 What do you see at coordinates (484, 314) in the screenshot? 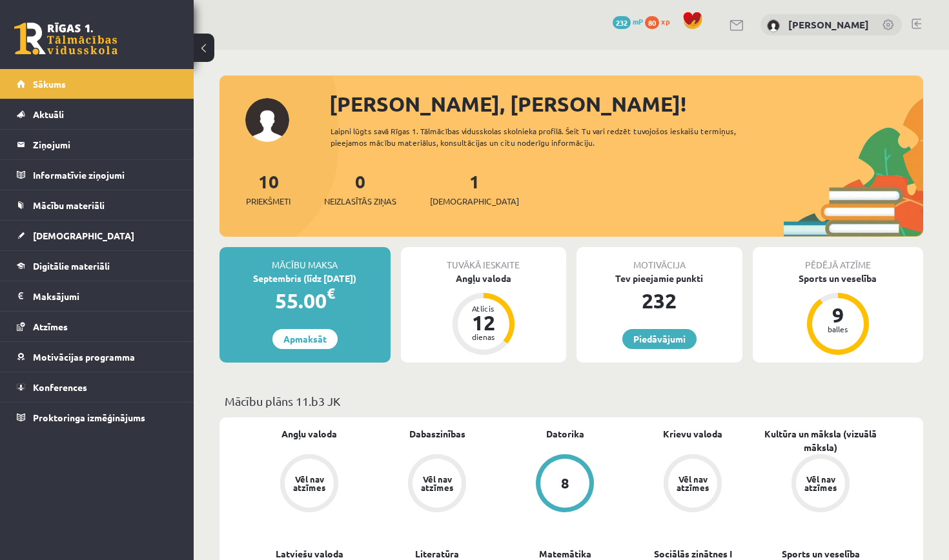
I see `a: Angļu valoda Atlicis 12 dienas` at bounding box center [484, 314].